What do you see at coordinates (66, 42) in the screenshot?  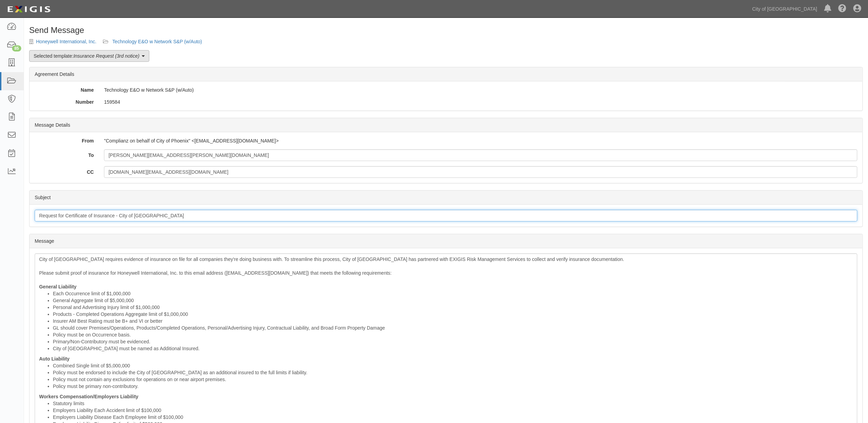 I see `a: Honeywell International, Inc.` at bounding box center [66, 42].